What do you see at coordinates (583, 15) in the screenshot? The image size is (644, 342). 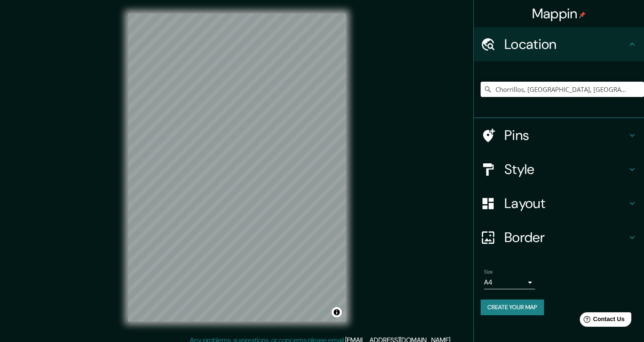 I see `img: pin-icon.png` at bounding box center [583, 15].